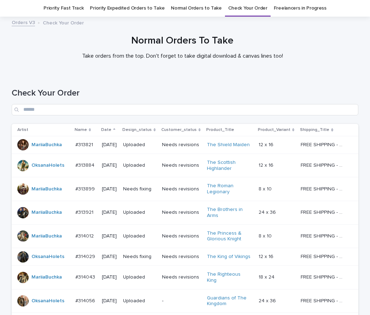 The width and height of the screenshot is (370, 315). Describe the element at coordinates (185, 110) in the screenshot. I see `div: Search` at that location.